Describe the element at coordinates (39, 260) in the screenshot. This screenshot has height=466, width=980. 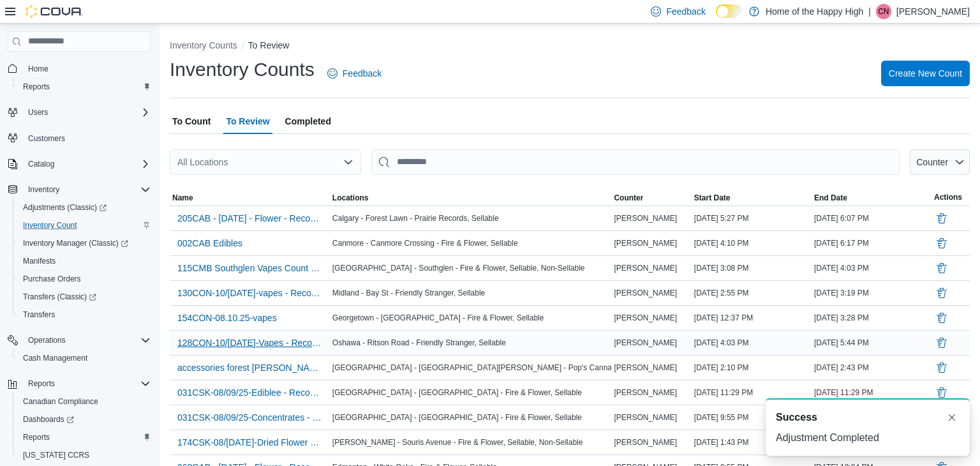
I see `span: Manifests` at that location.